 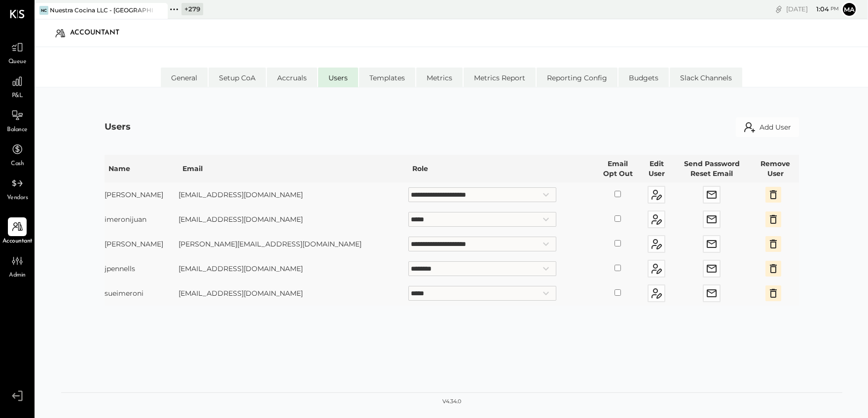 I want to click on a: Vendors, so click(x=17, y=189).